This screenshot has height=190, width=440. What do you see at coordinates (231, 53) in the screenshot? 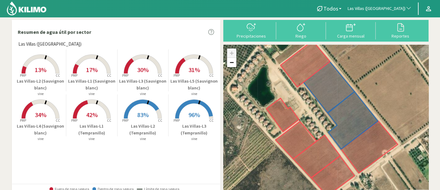
I see `a: Zoom in` at bounding box center [231, 53].